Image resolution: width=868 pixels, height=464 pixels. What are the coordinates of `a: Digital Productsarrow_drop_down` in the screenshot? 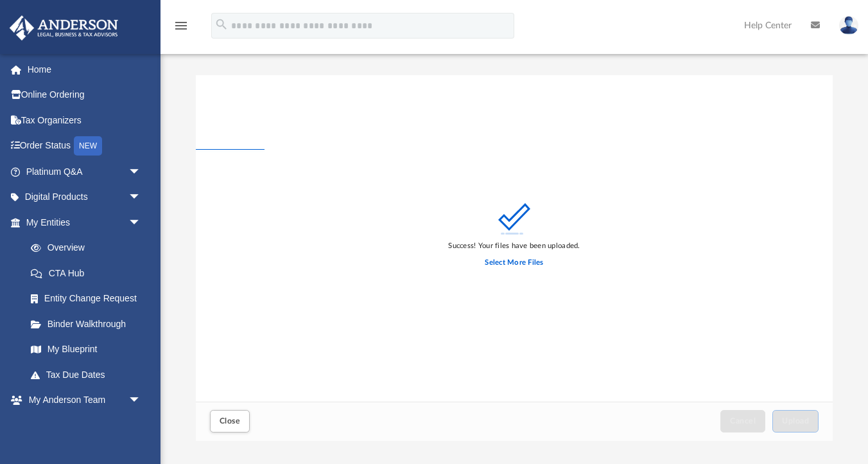 It's located at (85, 197).